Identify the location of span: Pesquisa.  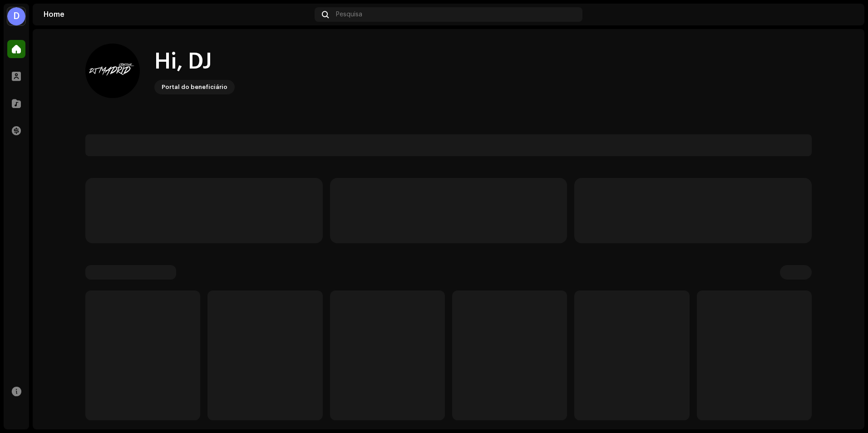
(349, 15).